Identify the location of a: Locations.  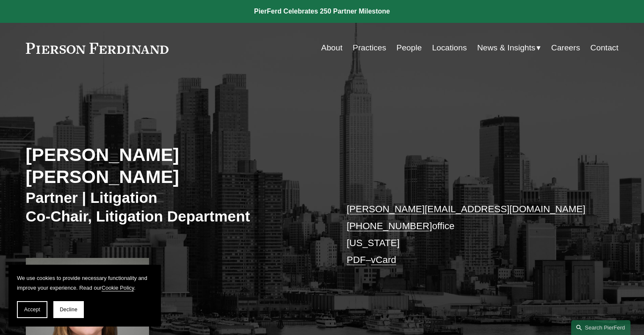
(449, 48).